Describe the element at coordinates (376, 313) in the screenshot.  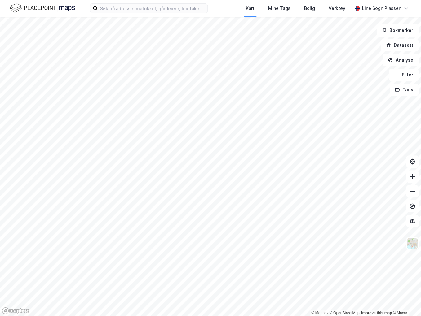
I see `a: Improve this map` at that location.